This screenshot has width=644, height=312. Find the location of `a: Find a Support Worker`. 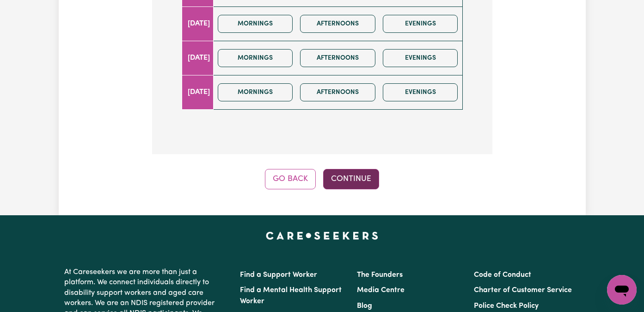

a: Find a Support Worker is located at coordinates (278, 275).